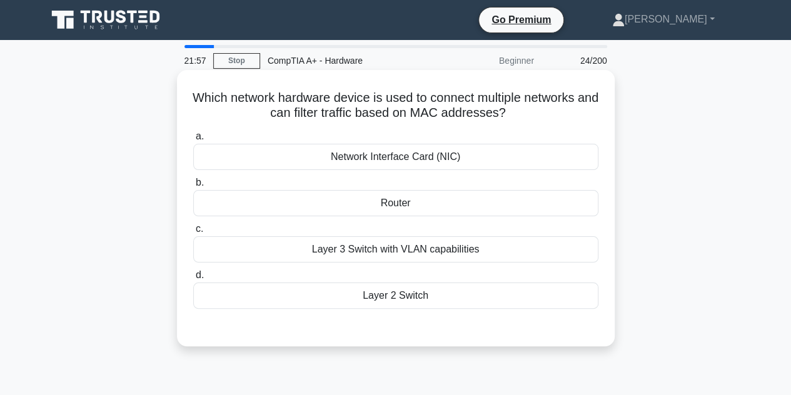 This screenshot has height=395, width=791. Describe the element at coordinates (195, 61) in the screenshot. I see `div: 21:57` at that location.